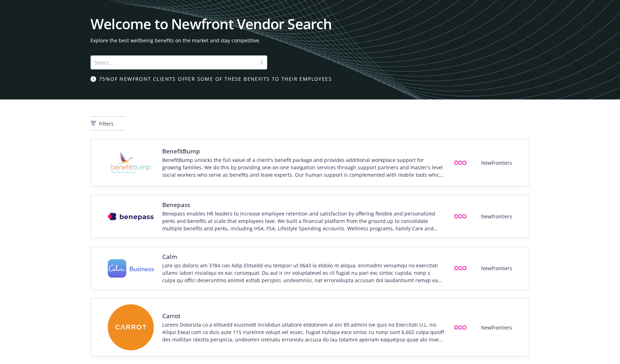 This screenshot has width=620, height=364. Describe the element at coordinates (310, 24) in the screenshot. I see `h1: Welcome to Newfront Vendor Search` at that location.